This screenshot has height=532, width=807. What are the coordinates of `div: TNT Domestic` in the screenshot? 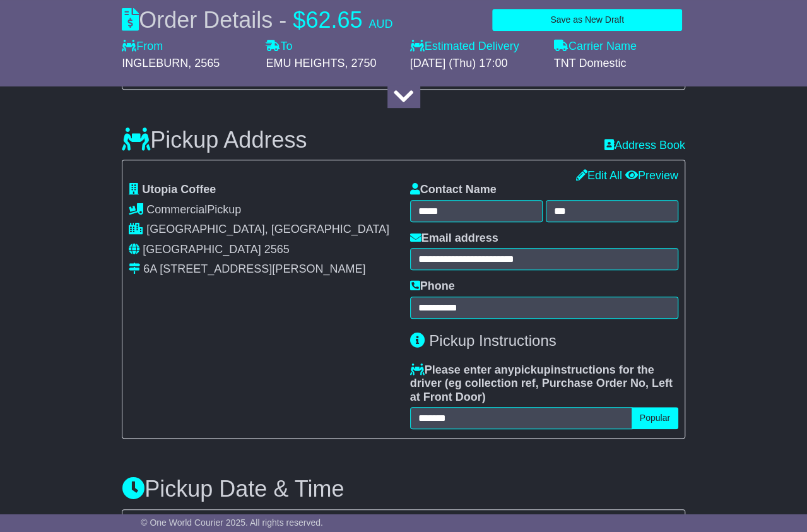 It's located at (620, 64).